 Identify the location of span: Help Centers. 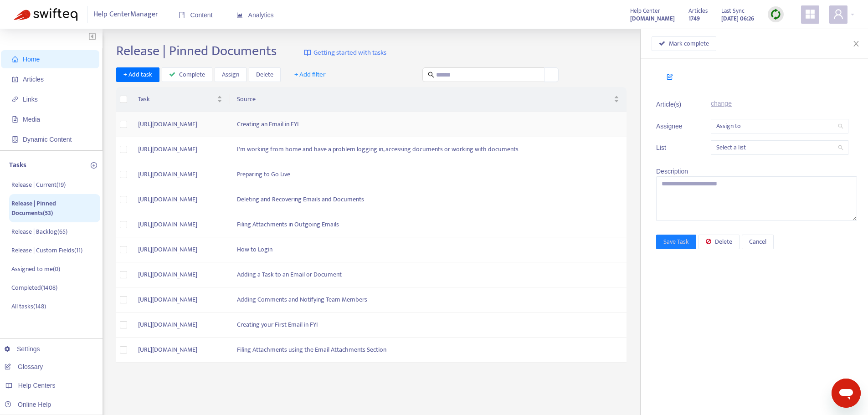
(37, 386).